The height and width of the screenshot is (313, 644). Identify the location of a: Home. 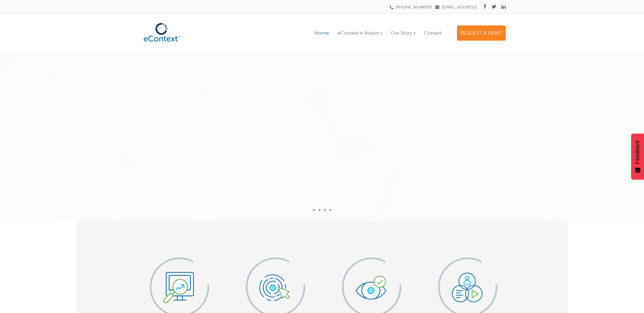
(322, 33).